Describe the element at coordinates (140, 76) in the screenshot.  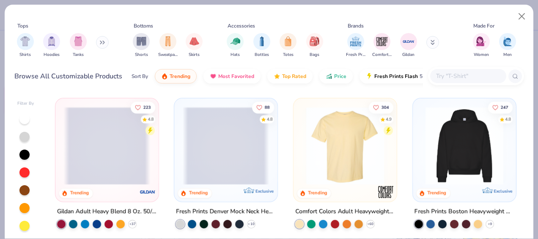
I see `div: Sort By` at that location.